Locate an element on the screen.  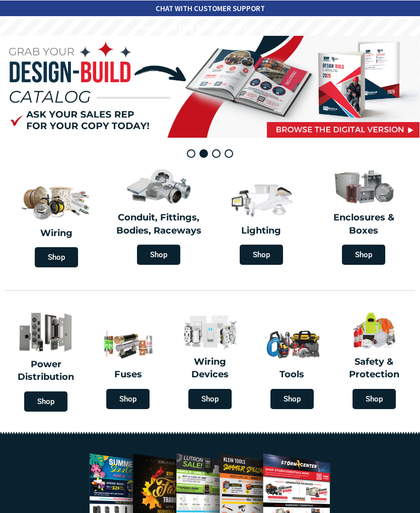
h2: Conduit, Fittings, Bodies, Raceways is located at coordinates (159, 224).